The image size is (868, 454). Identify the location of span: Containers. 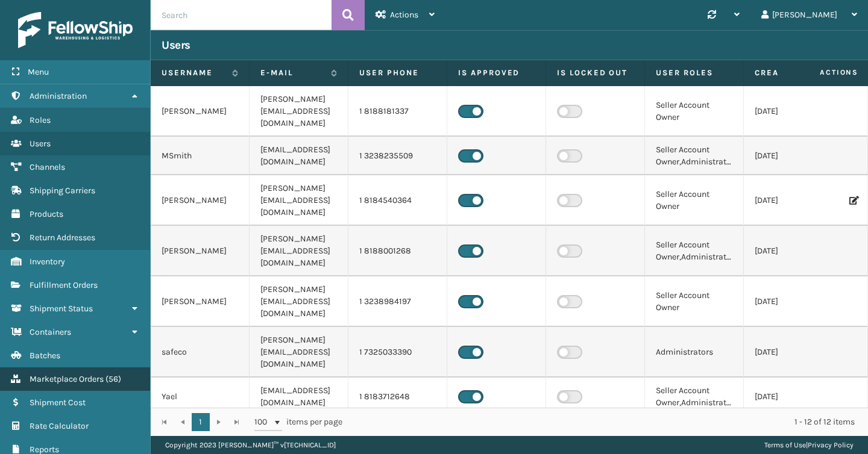
(50, 332).